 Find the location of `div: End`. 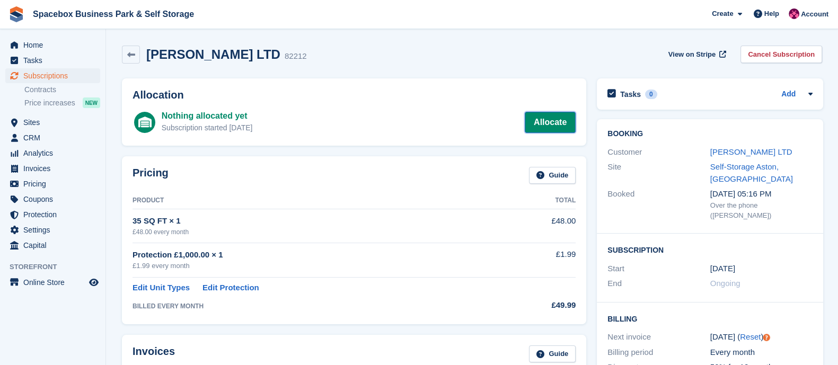

div: End is located at coordinates (659, 283).